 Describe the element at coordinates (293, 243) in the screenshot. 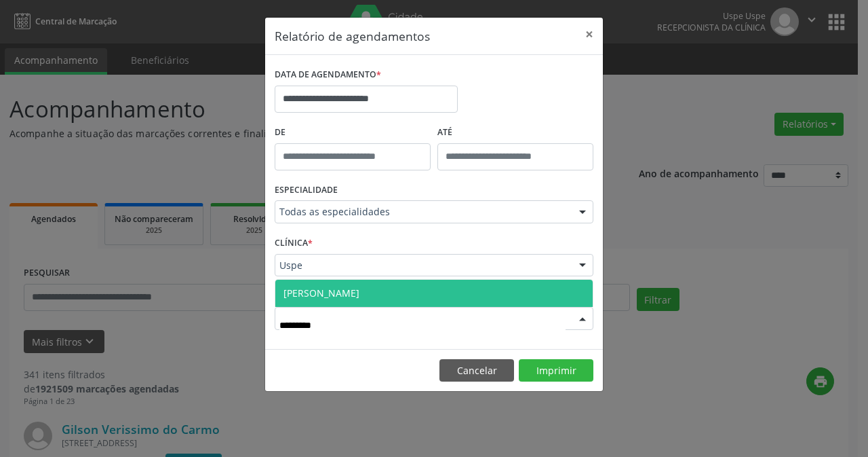

I see `label: CLÍNICA` at that location.